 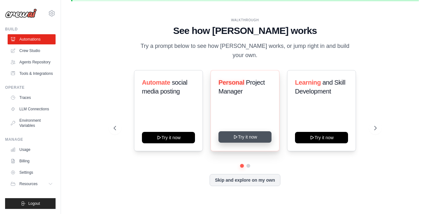 I want to click on button: Skip and explore on my own, so click(x=245, y=180).